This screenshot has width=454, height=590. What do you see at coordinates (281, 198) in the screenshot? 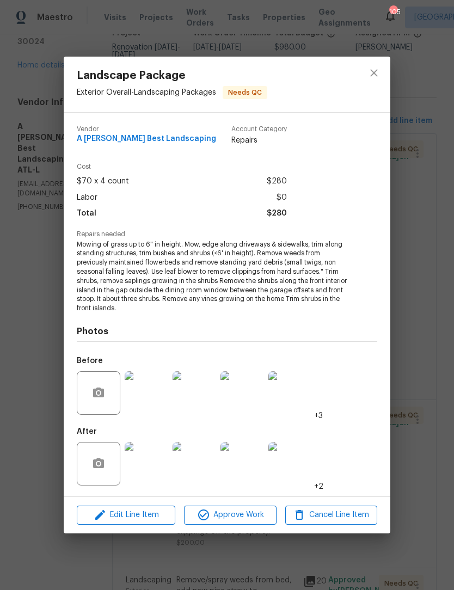
I see `span: $0` at bounding box center [281, 198].